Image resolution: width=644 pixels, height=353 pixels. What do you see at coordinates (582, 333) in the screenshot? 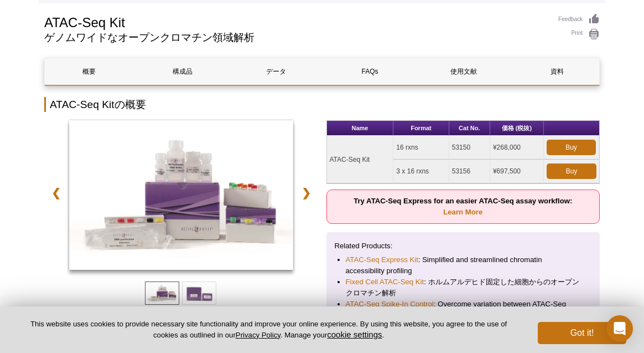
I see `button: Got it!` at bounding box center [582, 333].